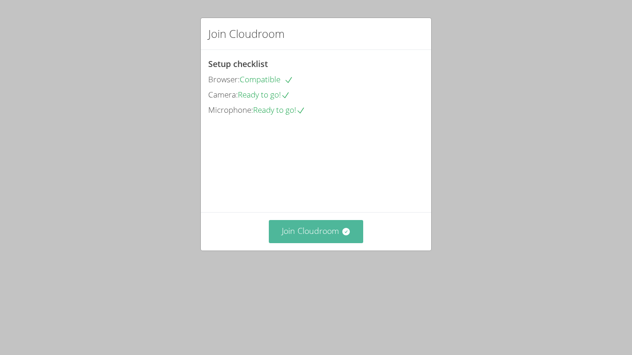  Describe the element at coordinates (223, 94) in the screenshot. I see `span: Camera:` at that location.